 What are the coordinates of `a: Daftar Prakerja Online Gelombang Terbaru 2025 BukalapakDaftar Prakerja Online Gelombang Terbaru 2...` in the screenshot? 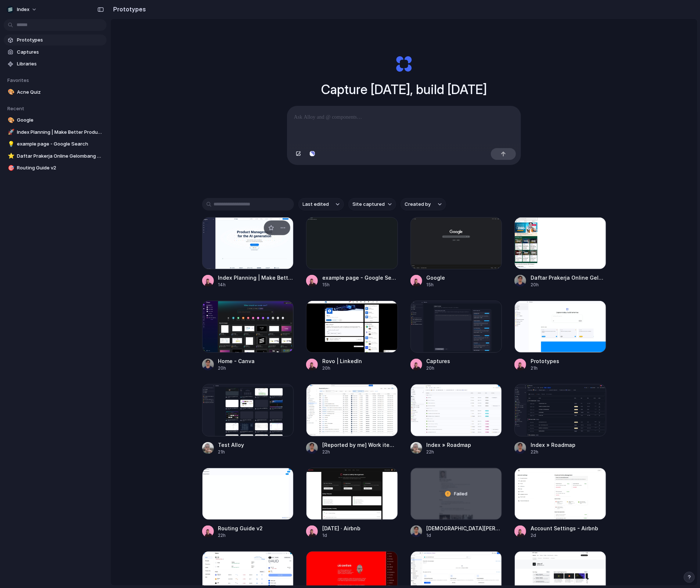 It's located at (561, 252).